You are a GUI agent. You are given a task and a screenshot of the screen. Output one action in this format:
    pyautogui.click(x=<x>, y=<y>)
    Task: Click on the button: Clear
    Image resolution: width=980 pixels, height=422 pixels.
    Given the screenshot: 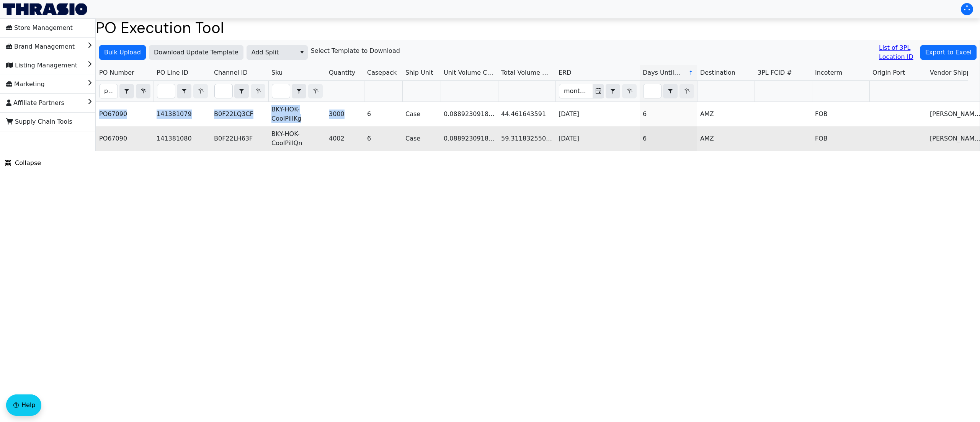 What is the action you would take?
    pyautogui.click(x=143, y=91)
    